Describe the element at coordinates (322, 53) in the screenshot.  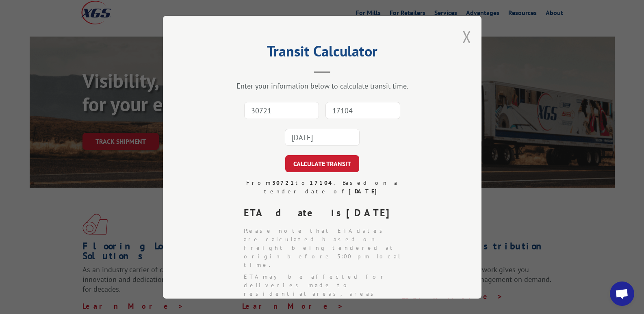
I see `h2: Transit Calculator` at that location.